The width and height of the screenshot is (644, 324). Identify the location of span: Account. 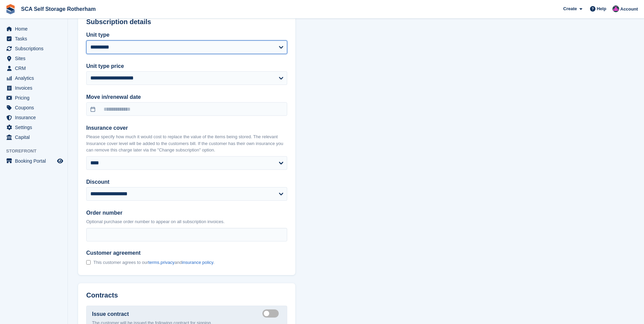
(629, 9).